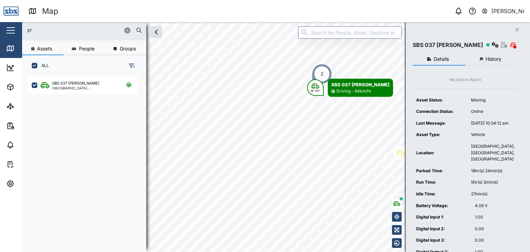  Describe the element at coordinates (440, 135) in the screenshot. I see `div: Asset Type:` at that location.